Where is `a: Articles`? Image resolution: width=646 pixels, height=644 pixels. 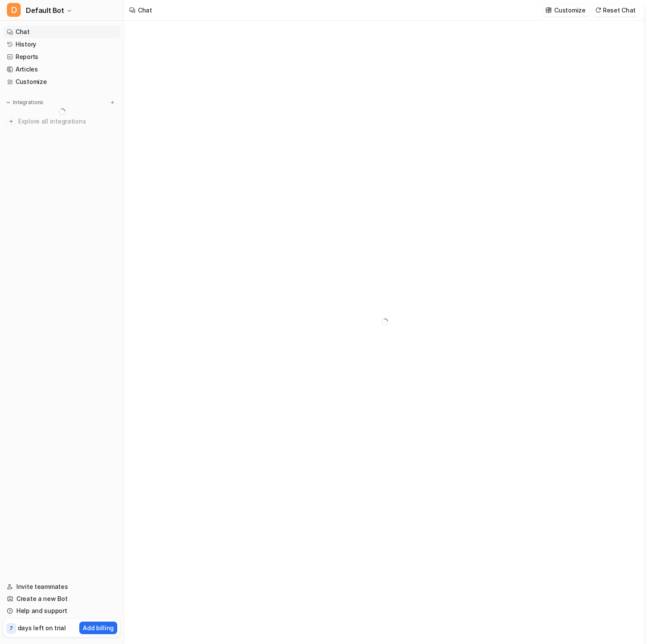 a: Articles is located at coordinates (62, 69).